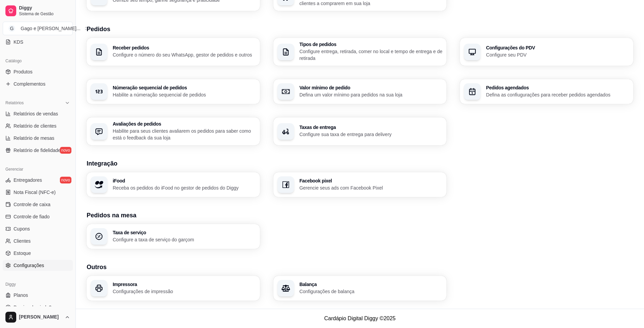 This screenshot has height=328, width=644. I want to click on footer: Cardápio Digital Diggy © 2025, so click(360, 318).